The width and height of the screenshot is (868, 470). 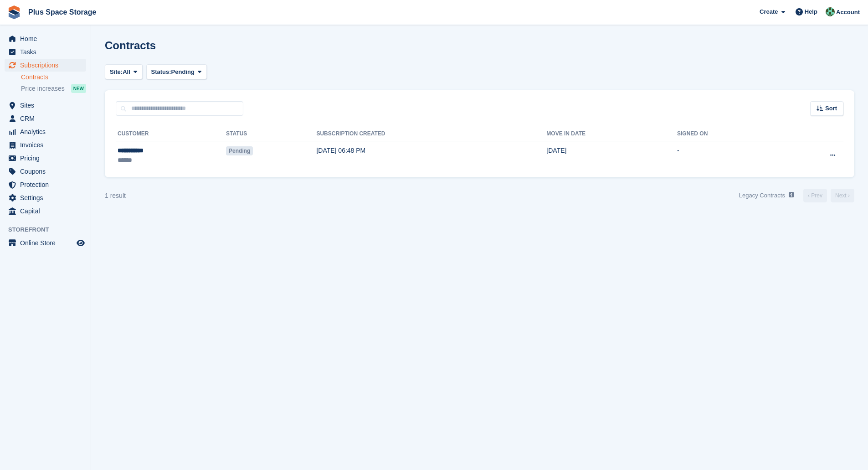 What do you see at coordinates (81, 242) in the screenshot?
I see `a: Preview store` at bounding box center [81, 242].